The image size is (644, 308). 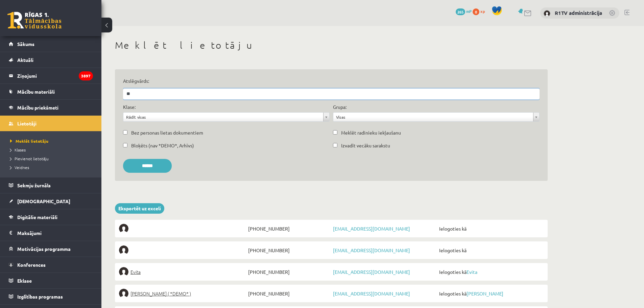 What do you see at coordinates (167, 133) in the screenshot?
I see `label: Bez personas lietas dokumentiem` at bounding box center [167, 133].